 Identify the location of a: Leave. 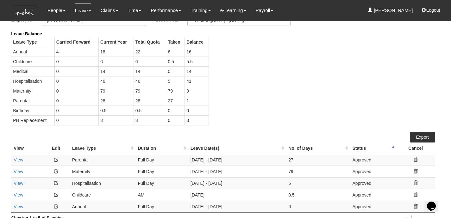
(83, 10).